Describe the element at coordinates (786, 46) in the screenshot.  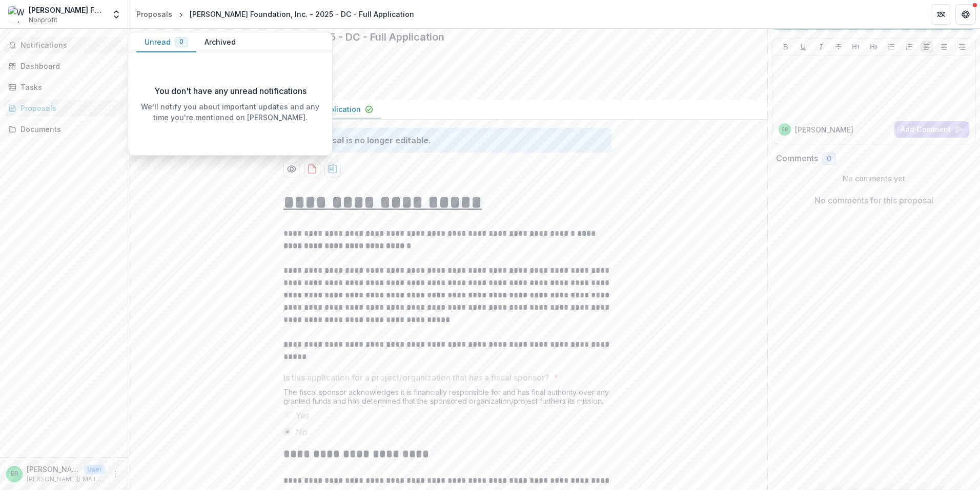
I see `button: Bold` at that location.